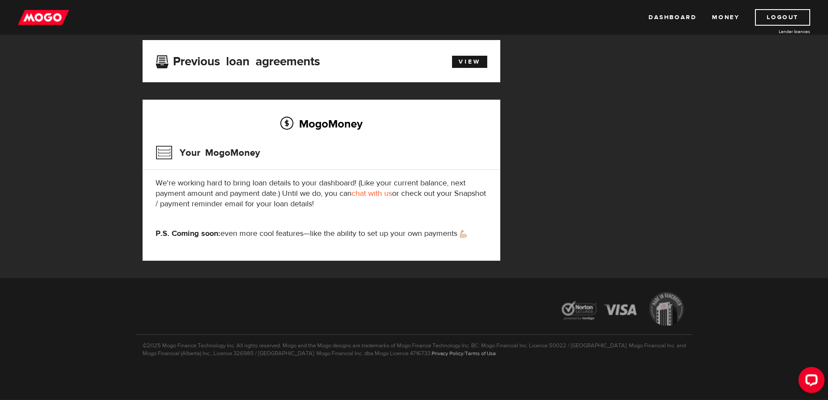 The height and width of the screenshot is (400, 828). Describe the element at coordinates (470, 62) in the screenshot. I see `a: View` at that location.